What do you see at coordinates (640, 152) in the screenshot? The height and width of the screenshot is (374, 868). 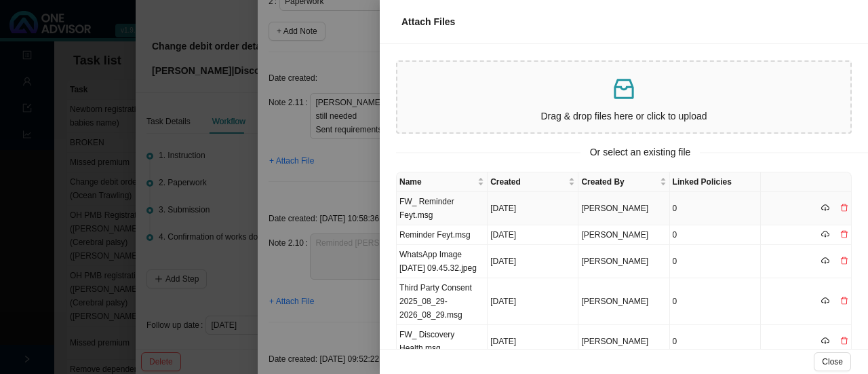 I see `span: Or select an existing file` at bounding box center [640, 152].